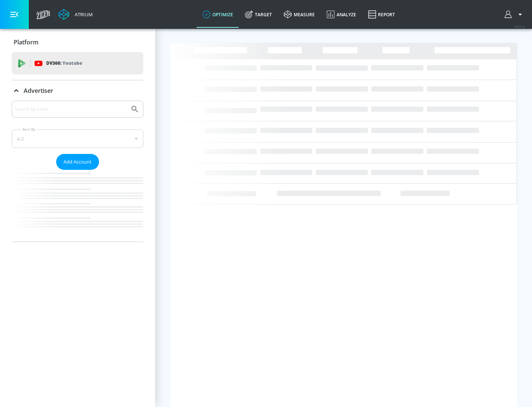 This screenshot has height=407, width=532. I want to click on button: Add Account, so click(77, 162).